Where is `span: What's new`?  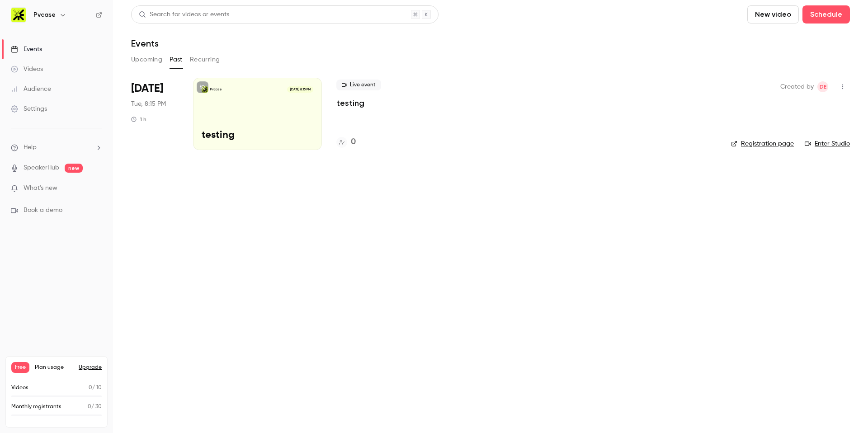
span: What's new is located at coordinates (40, 188).